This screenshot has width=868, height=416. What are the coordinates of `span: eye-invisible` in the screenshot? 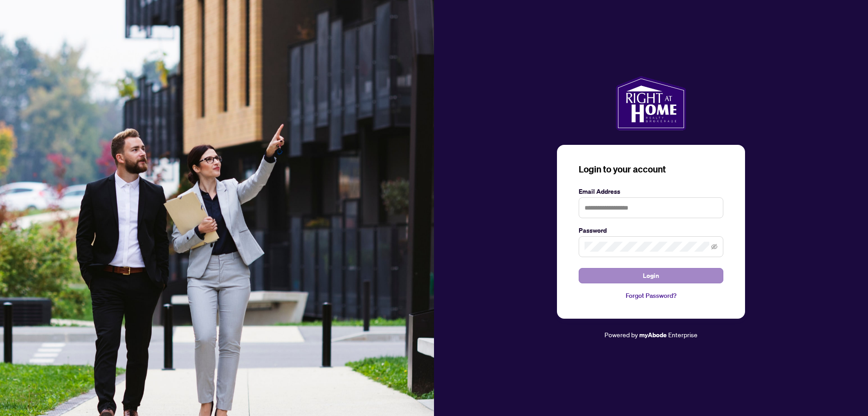 It's located at (714, 246).